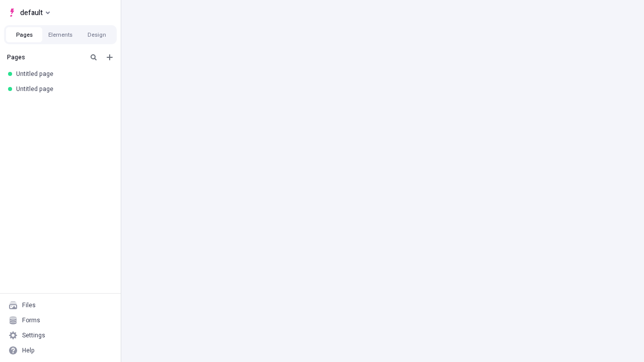  I want to click on div: Settings, so click(34, 336).